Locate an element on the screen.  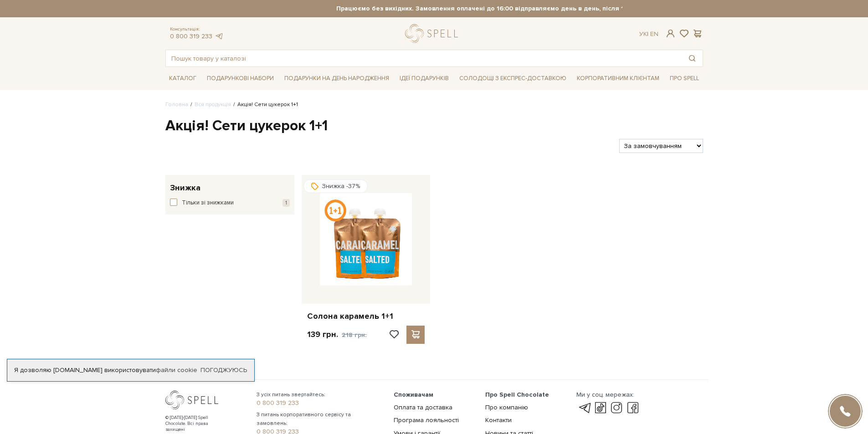
a: Погоджуюсь is located at coordinates (224, 370).